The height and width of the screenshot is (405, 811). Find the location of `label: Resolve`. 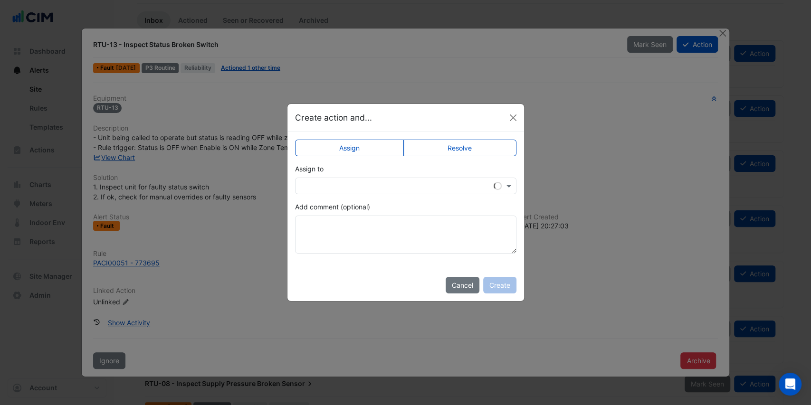

label: Resolve is located at coordinates (460, 148).